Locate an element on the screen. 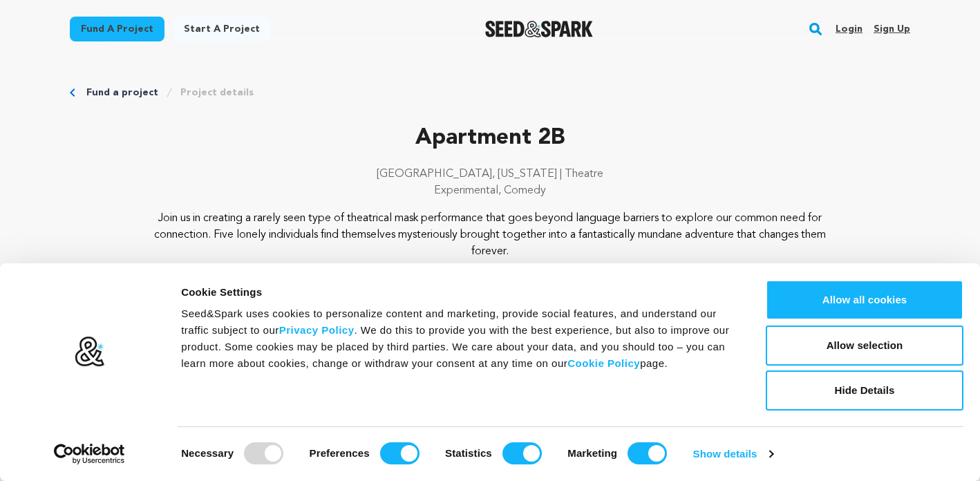  a: Show details is located at coordinates (733, 455).